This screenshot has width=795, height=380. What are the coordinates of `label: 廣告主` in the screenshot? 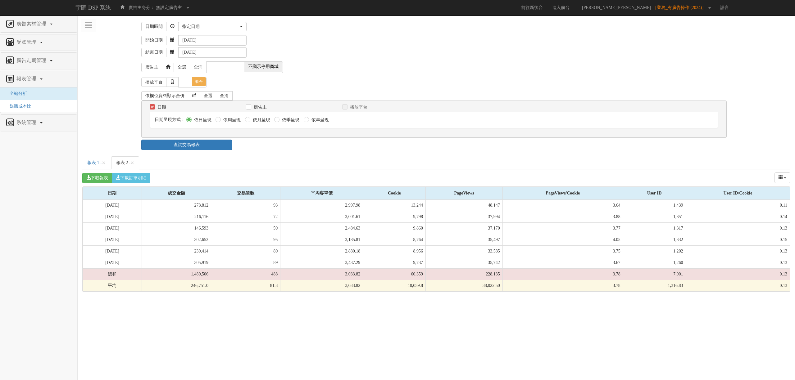 It's located at (259, 107).